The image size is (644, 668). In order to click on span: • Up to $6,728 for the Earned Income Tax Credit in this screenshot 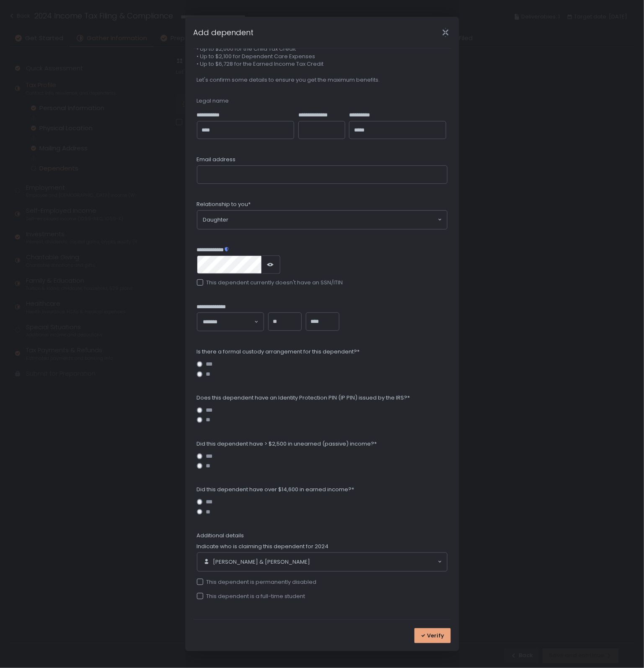, I will do `click(322, 64)`.